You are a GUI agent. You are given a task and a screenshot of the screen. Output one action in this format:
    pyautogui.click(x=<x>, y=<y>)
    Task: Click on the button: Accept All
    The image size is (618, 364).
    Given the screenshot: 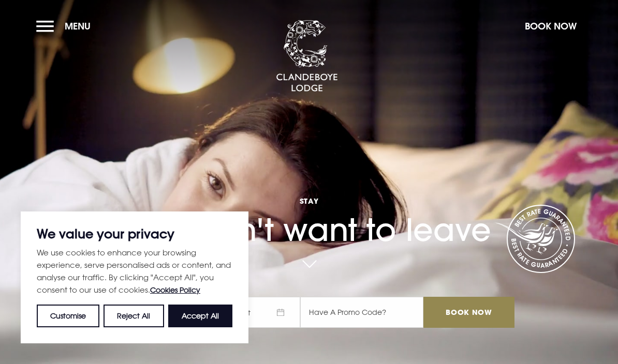 What is the action you would take?
    pyautogui.click(x=200, y=316)
    